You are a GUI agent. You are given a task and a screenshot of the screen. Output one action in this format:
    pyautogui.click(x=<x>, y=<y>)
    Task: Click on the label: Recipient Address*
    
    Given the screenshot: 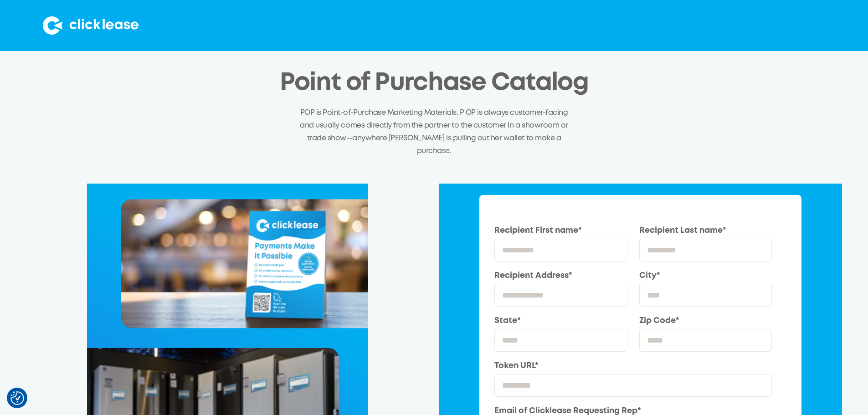 What is the action you would take?
    pyautogui.click(x=561, y=275)
    